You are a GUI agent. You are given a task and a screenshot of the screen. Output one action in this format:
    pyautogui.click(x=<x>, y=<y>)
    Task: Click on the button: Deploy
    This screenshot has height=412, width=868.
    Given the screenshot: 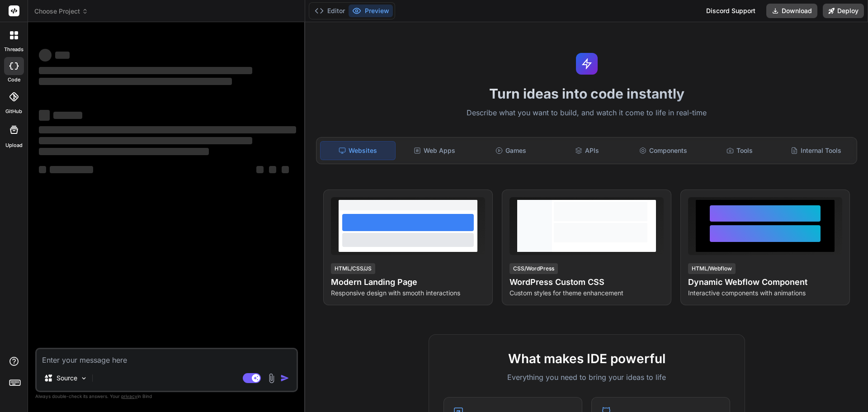 What is the action you would take?
    pyautogui.click(x=843, y=11)
    